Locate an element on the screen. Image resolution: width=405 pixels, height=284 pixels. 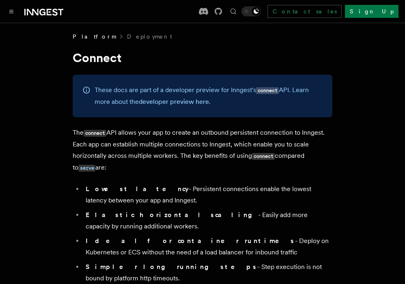
span: Platform is located at coordinates (94, 36).